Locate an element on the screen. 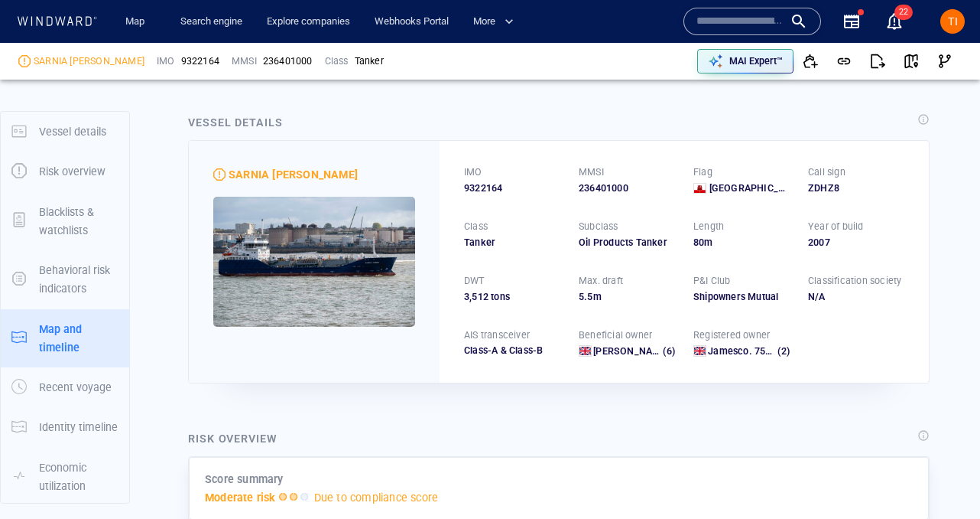  button: Blacklists & watchlists is located at coordinates (65, 221).